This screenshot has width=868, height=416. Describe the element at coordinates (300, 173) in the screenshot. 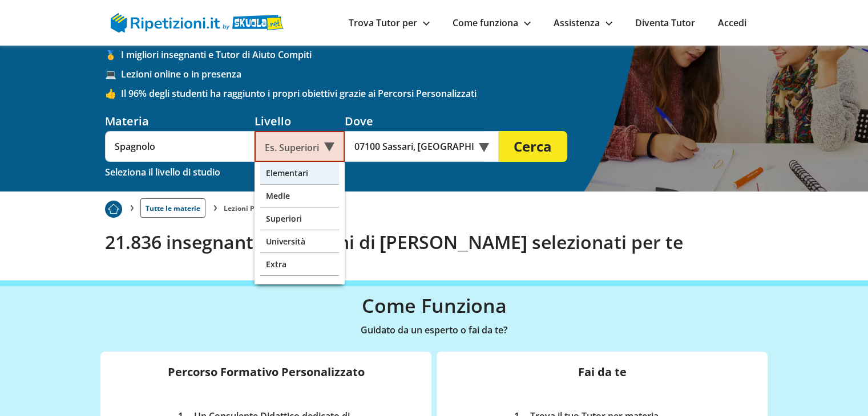

I see `div: Elementari` at that location.